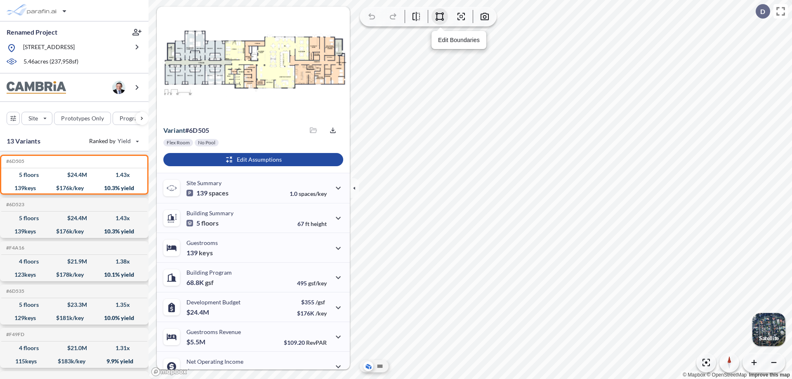 The width and height of the screenshot is (792, 379). I want to click on p: Flex Room, so click(178, 143).